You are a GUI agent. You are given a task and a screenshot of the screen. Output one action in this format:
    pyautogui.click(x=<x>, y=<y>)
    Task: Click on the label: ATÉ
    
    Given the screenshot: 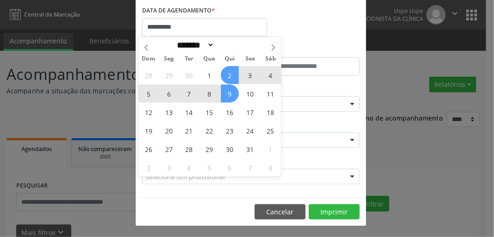 What is the action you would take?
    pyautogui.click(x=306, y=50)
    